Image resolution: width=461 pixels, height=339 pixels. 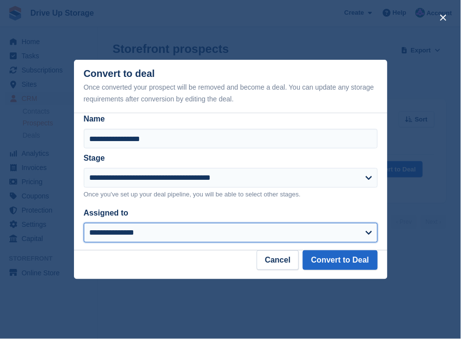 I want to click on div: Convert to deal, so click(x=231, y=86).